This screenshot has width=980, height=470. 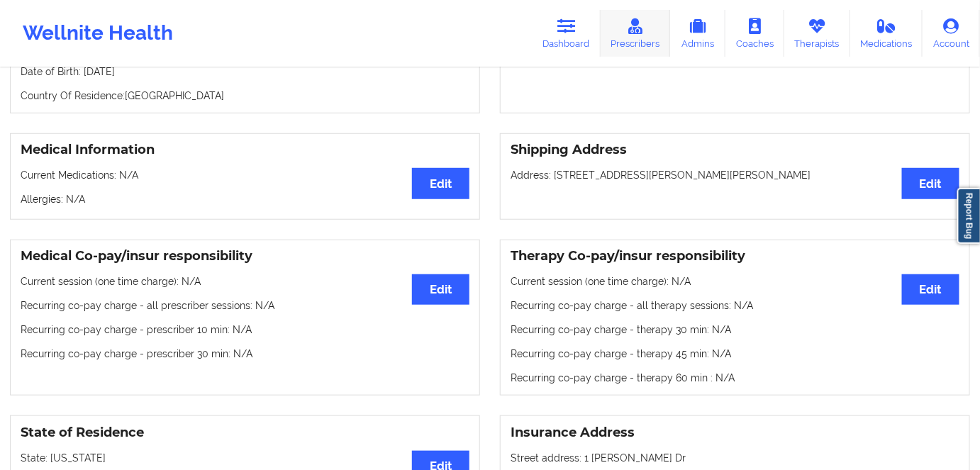 I want to click on p: Recurring co-pay charge - therapy 45 min : N/A, so click(x=735, y=354).